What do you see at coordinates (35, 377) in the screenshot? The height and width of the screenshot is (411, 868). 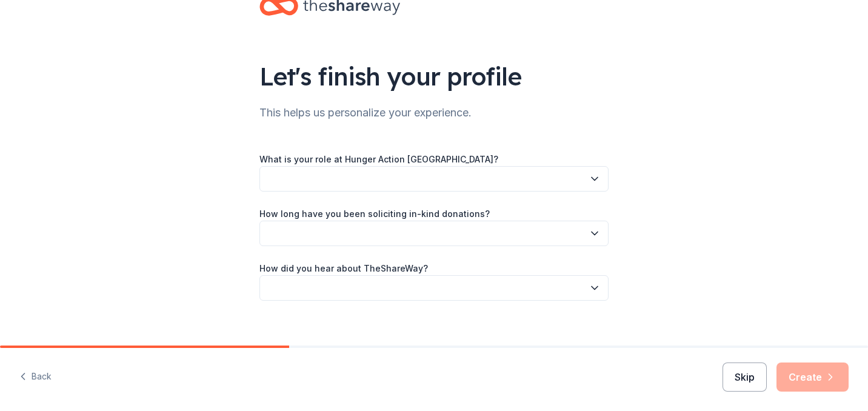 I see `button: Back` at bounding box center [35, 377].